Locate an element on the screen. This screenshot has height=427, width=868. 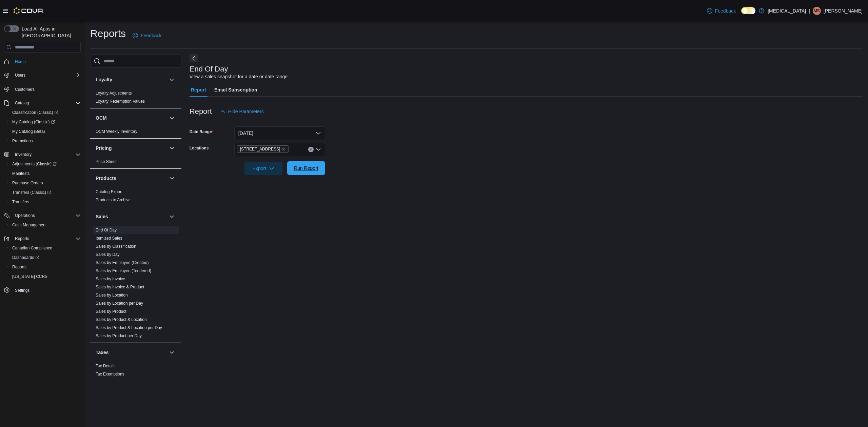
button: Pricing is located at coordinates (172, 148).